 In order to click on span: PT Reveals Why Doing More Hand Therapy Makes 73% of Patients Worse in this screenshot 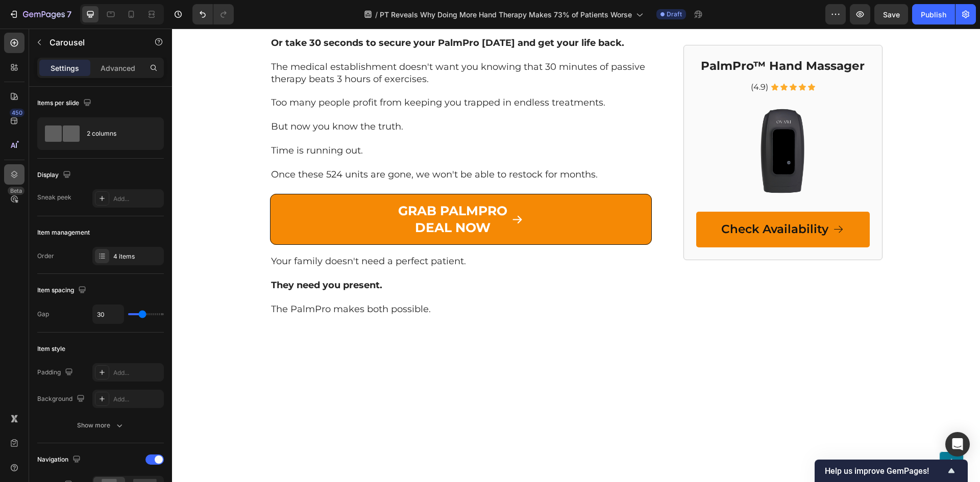, I will do `click(505, 15)`.